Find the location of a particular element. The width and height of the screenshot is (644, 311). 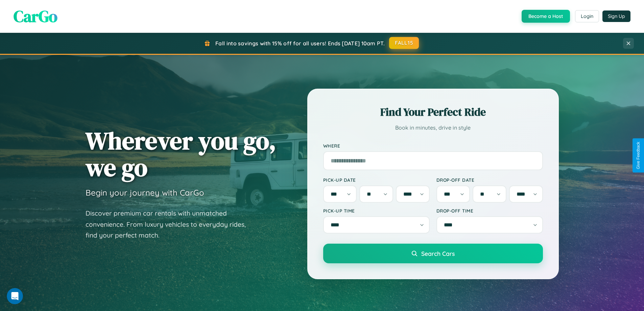

button: Sign Up is located at coordinates (617, 16).